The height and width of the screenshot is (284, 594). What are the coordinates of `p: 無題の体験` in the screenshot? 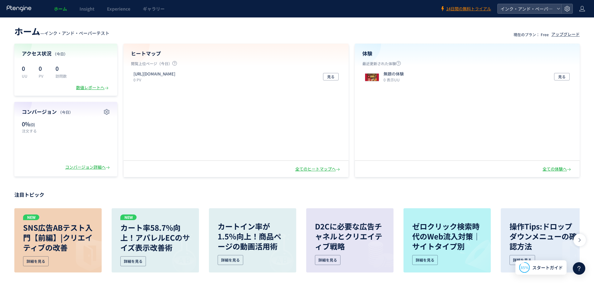 It's located at (394, 74).